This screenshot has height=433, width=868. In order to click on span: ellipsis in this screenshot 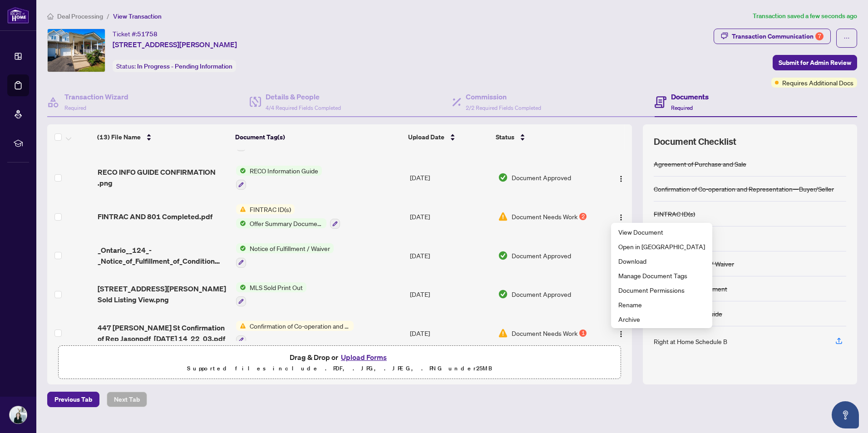, I will do `click(847, 38)`.